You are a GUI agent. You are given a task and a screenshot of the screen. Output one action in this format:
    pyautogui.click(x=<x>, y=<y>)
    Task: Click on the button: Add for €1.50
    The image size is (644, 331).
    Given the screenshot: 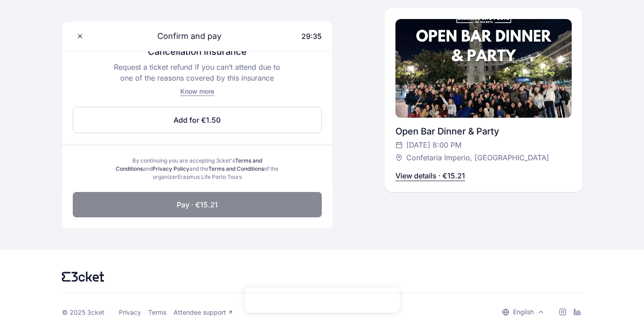 What is the action you would take?
    pyautogui.click(x=197, y=120)
    